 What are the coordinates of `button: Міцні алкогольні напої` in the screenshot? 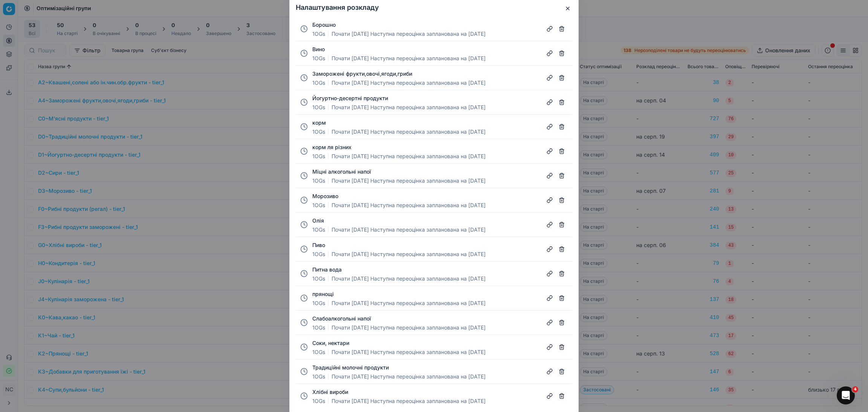 It's located at (341, 172).